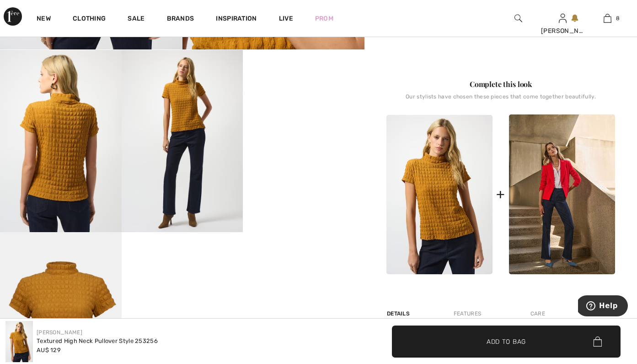 The width and height of the screenshot is (637, 364). What do you see at coordinates (304, 80) in the screenshot?
I see `video: Your browser does not support the video tag.` at bounding box center [304, 80].